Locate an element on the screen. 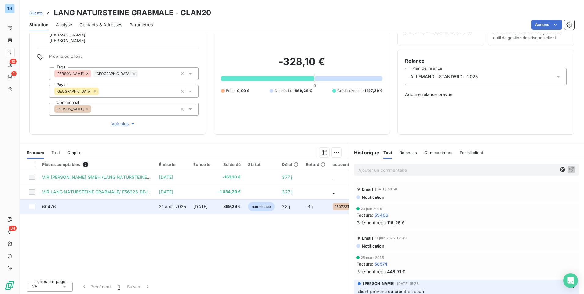 The height and width of the screenshot is (294, 584). span: 34 is located at coordinates (13, 228).